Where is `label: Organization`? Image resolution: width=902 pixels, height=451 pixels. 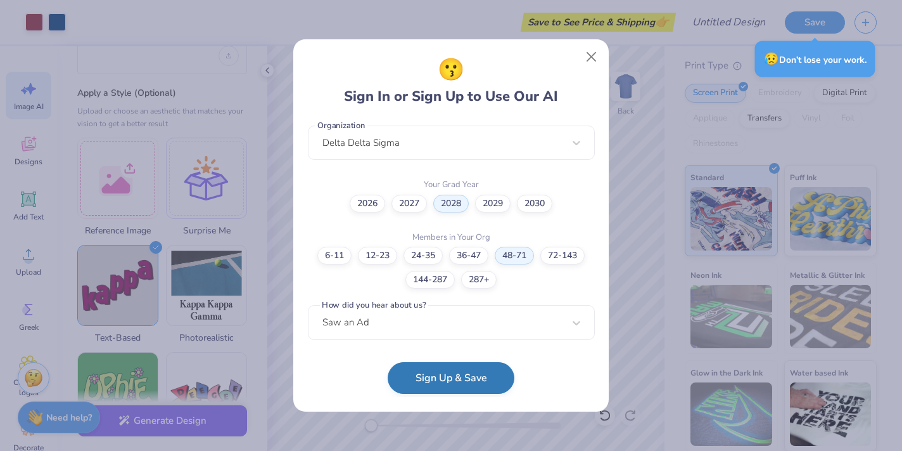 label: Organization is located at coordinates (341, 125).